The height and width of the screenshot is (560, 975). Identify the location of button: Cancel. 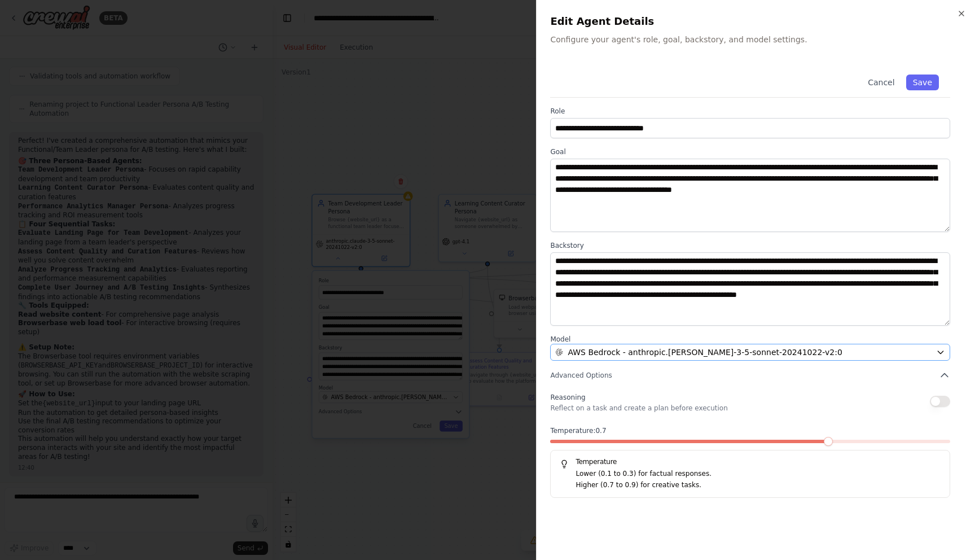
(881, 82).